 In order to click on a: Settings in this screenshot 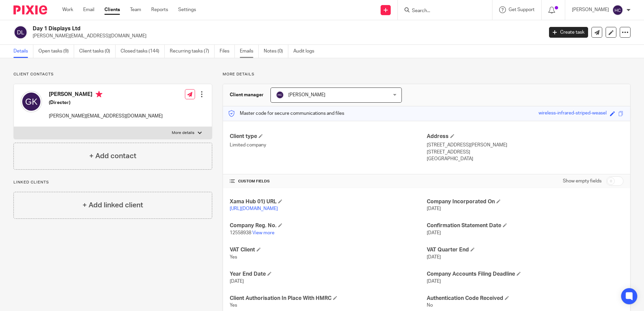, I will do `click(187, 10)`.